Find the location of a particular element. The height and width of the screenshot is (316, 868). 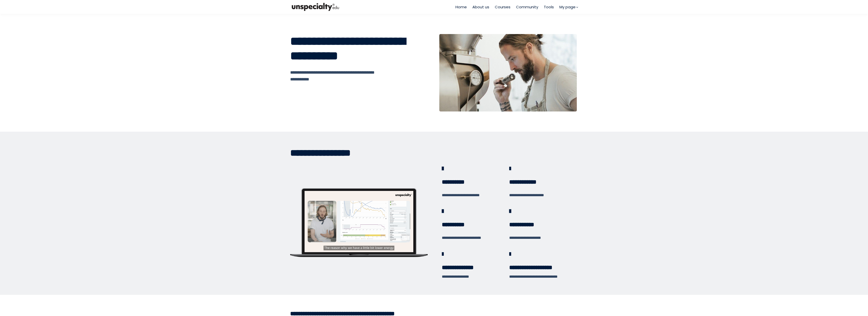

span: Community is located at coordinates (527, 7).